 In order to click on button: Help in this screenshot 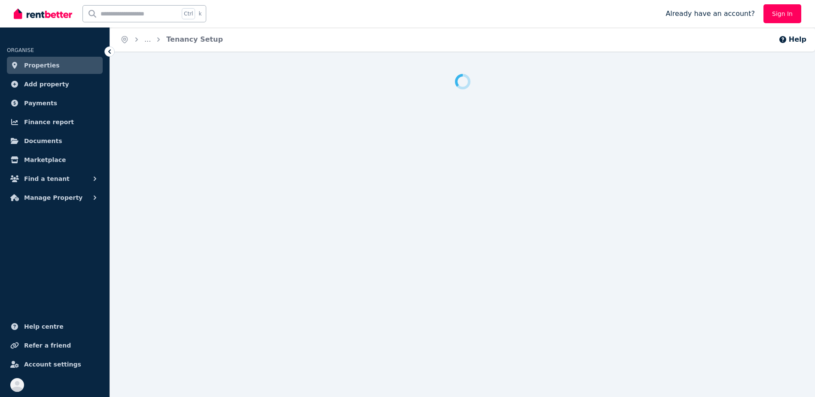, I will do `click(792, 40)`.